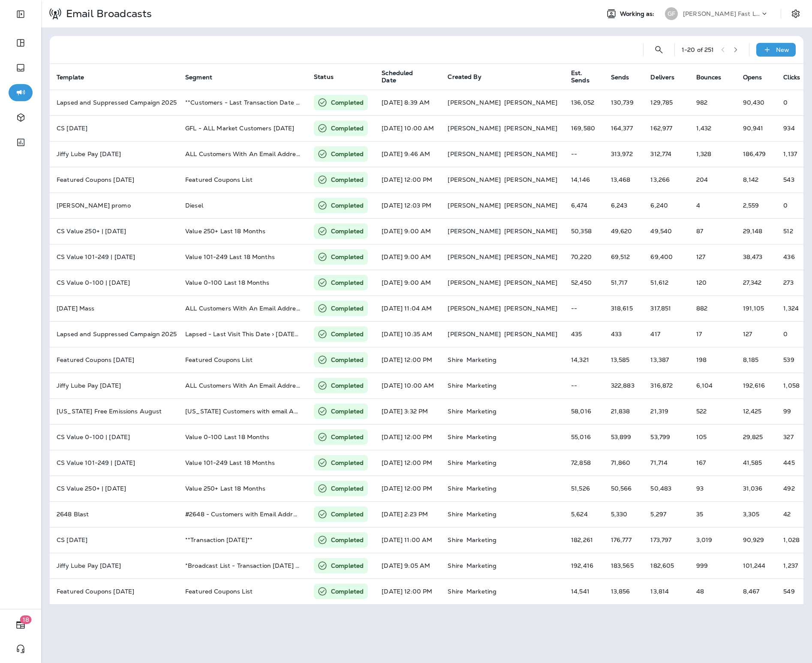  What do you see at coordinates (786, 335) in the screenshot?
I see `span: 0` at bounding box center [786, 335].